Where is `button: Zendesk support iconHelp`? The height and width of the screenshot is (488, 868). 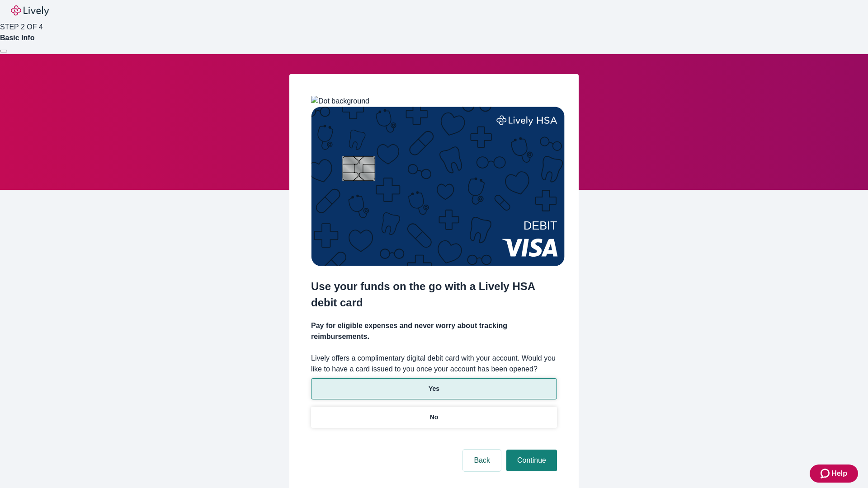 button: Zendesk support iconHelp is located at coordinates (834, 474).